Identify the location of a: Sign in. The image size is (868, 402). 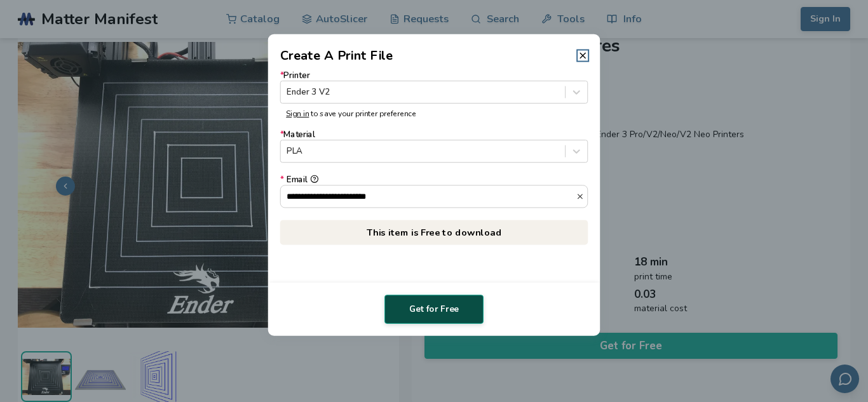
(297, 113).